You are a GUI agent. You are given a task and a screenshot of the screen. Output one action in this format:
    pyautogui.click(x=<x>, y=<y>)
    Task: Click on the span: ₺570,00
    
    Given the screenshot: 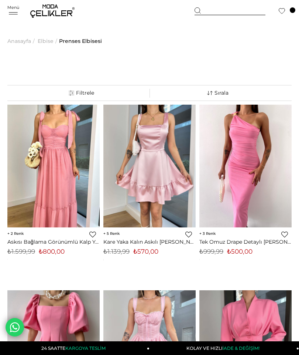 What is the action you would take?
    pyautogui.click(x=146, y=251)
    